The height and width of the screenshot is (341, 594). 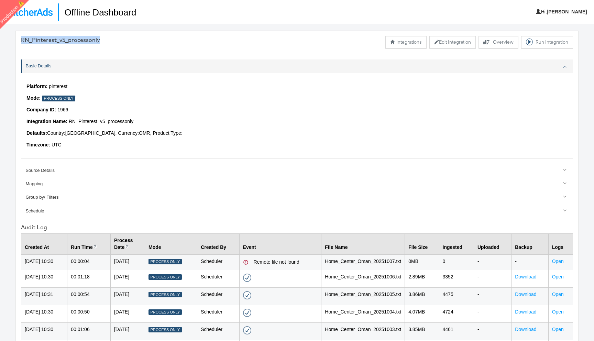 What do you see at coordinates (406, 42) in the screenshot?
I see `button: Integrations` at bounding box center [406, 42].